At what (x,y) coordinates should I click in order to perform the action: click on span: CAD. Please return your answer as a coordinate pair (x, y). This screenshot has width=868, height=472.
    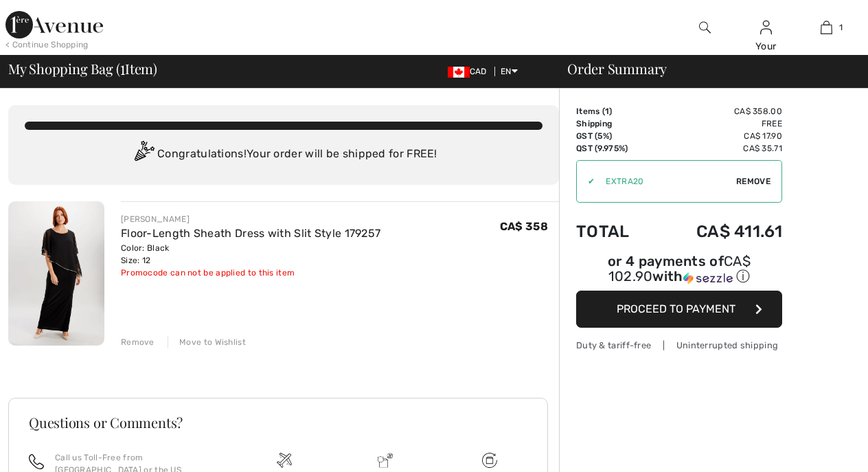
    Looking at the image, I should click on (470, 71).